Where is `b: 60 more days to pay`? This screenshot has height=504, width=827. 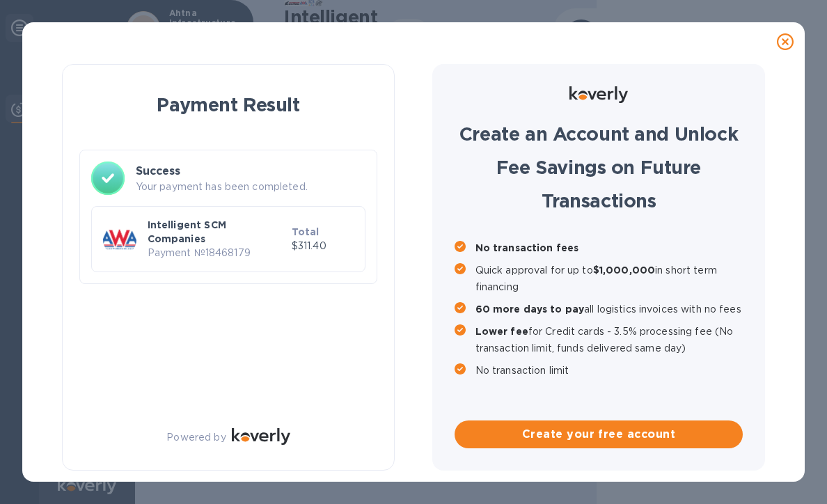
b: 60 more days to pay is located at coordinates (530, 309).